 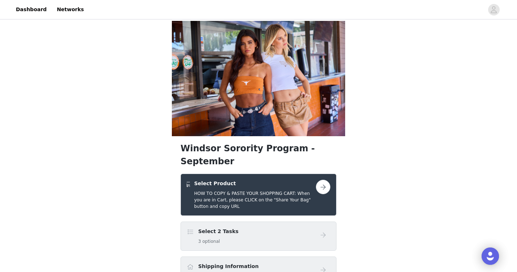 I want to click on img: campaign image, so click(x=258, y=79).